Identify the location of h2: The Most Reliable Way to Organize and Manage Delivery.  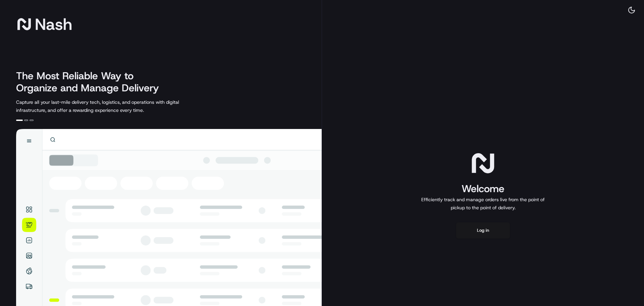
(91, 82).